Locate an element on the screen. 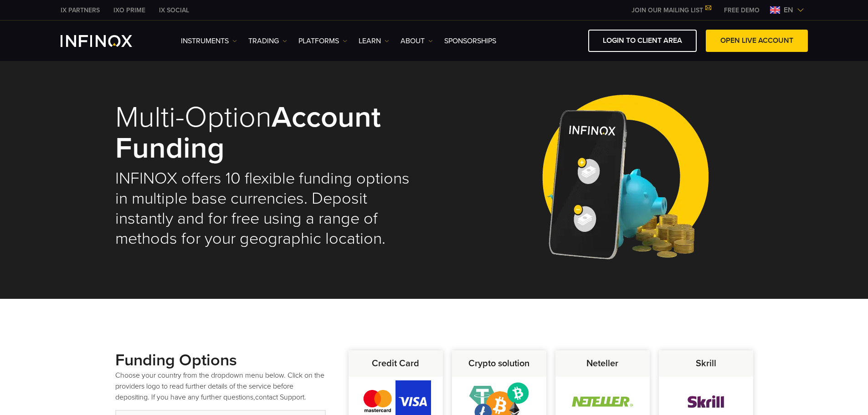 This screenshot has height=415, width=868. strong: Credit Card is located at coordinates (395, 364).